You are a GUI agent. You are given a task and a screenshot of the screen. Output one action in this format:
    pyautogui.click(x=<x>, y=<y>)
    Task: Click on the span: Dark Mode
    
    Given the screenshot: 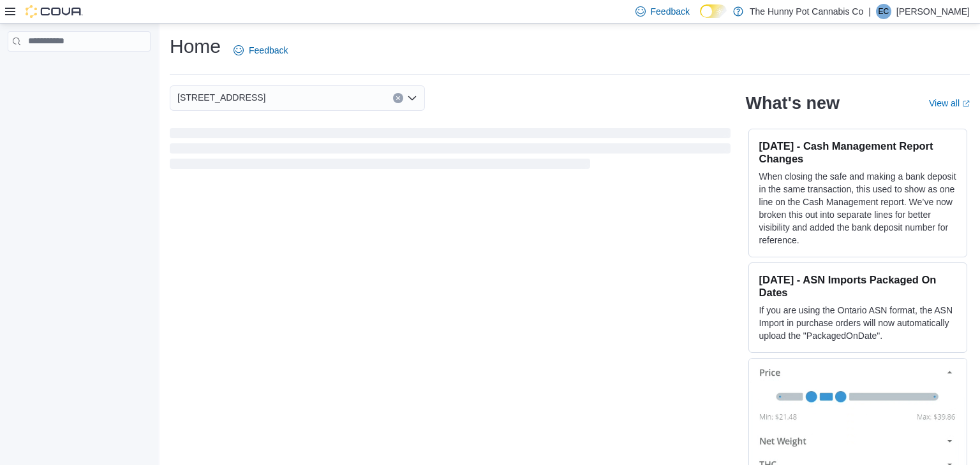 What is the action you would take?
    pyautogui.click(x=700, y=18)
    